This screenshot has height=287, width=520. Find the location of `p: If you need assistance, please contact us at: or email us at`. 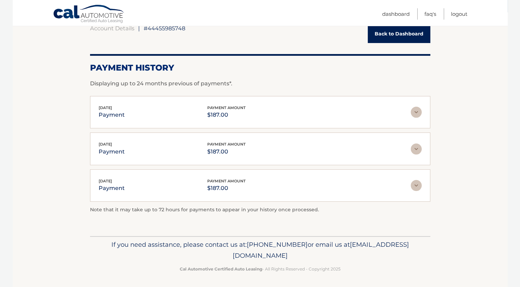

p: If you need assistance, please contact us at: or email us at is located at coordinates (260, 250).